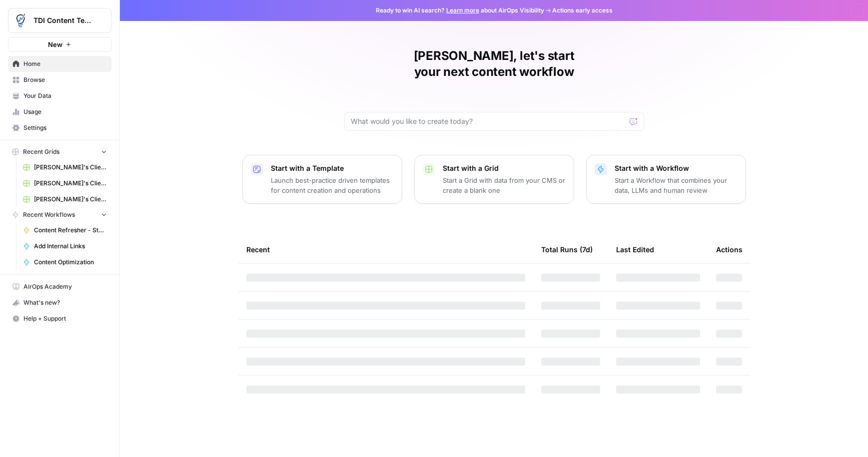 This screenshot has width=868, height=457. Describe the element at coordinates (59, 96) in the screenshot. I see `a: Your Data` at that location.